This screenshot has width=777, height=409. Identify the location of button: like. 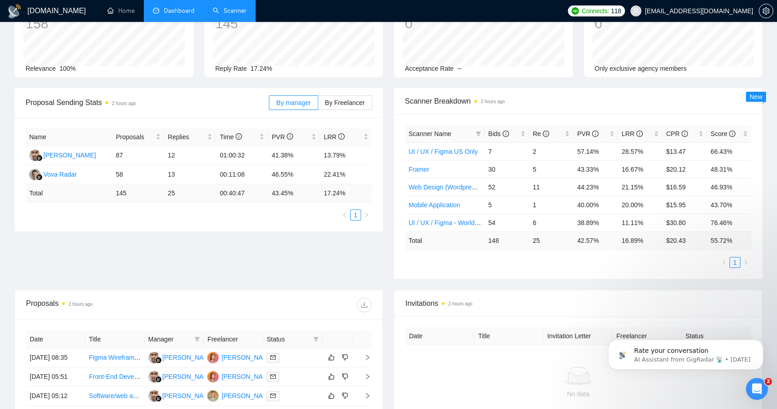
(331, 396).